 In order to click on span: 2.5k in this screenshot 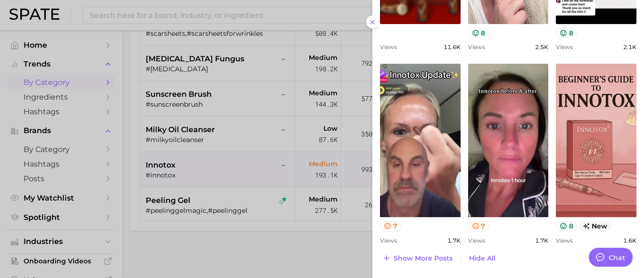, I will do `click(542, 47)`.